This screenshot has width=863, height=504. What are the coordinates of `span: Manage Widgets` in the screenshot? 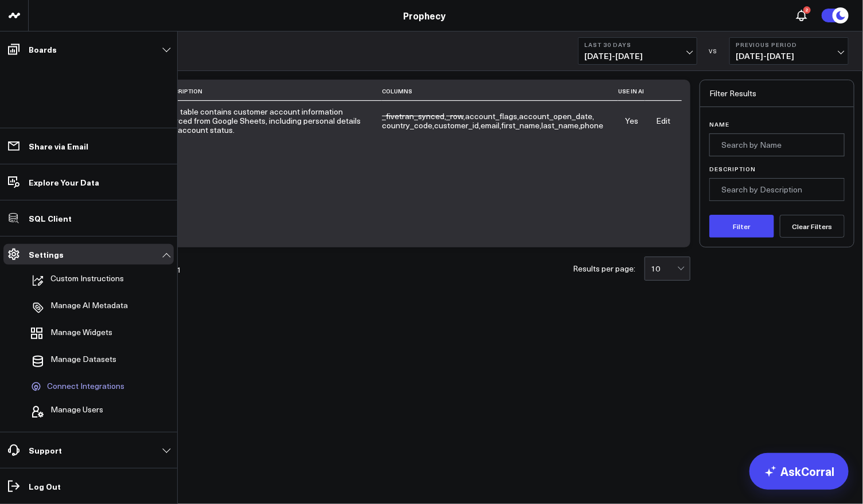 It's located at (81, 334).